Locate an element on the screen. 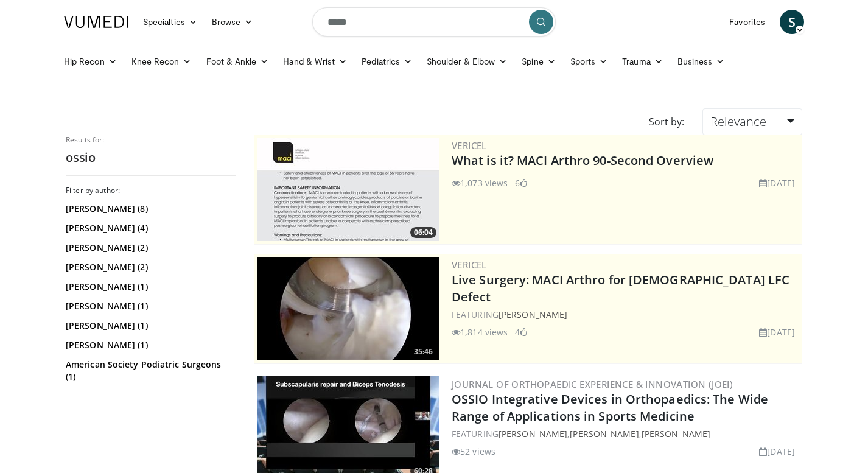 This screenshot has width=868, height=473. li: 52 views is located at coordinates (473, 451).